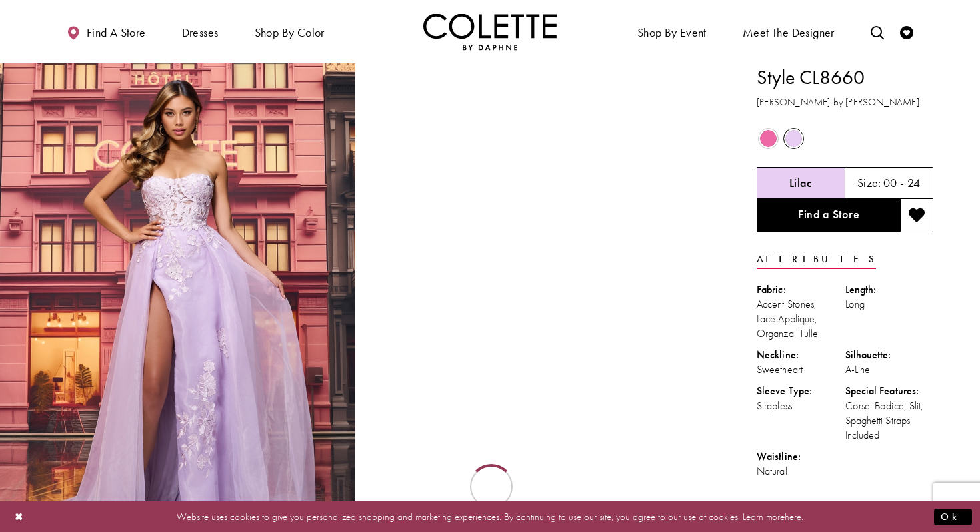 This screenshot has height=532, width=980. Describe the element at coordinates (789, 32) in the screenshot. I see `span: Meet the designer` at that location.